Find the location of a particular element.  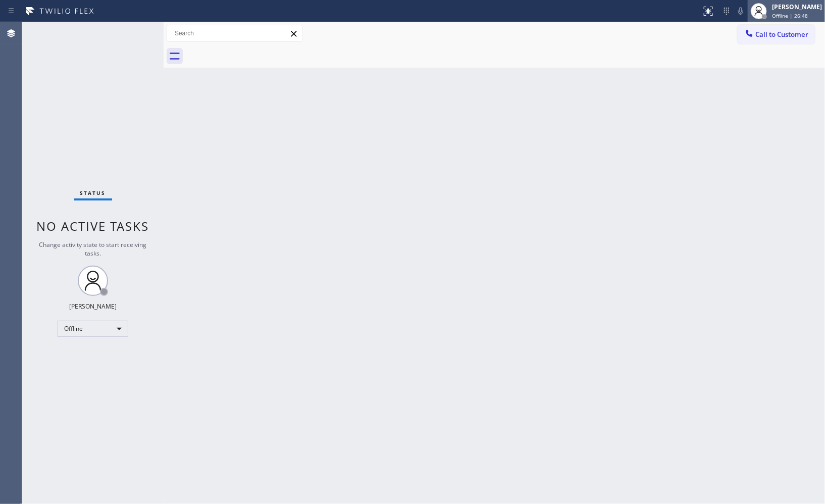

div: Offline is located at coordinates (93, 329).